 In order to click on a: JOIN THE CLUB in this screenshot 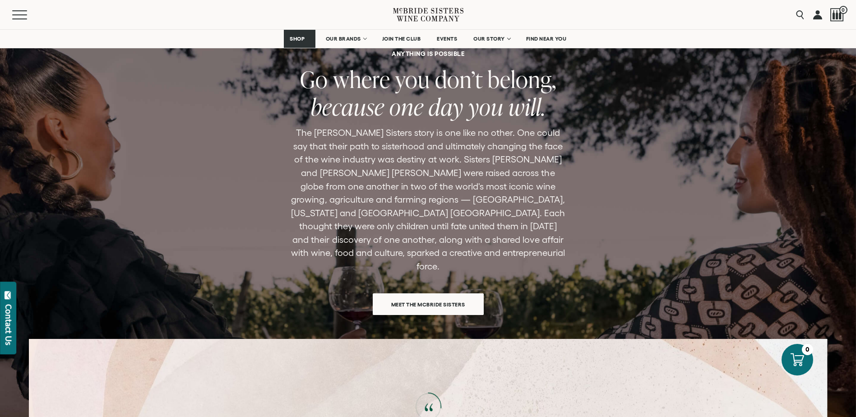, I will do `click(402, 39)`.